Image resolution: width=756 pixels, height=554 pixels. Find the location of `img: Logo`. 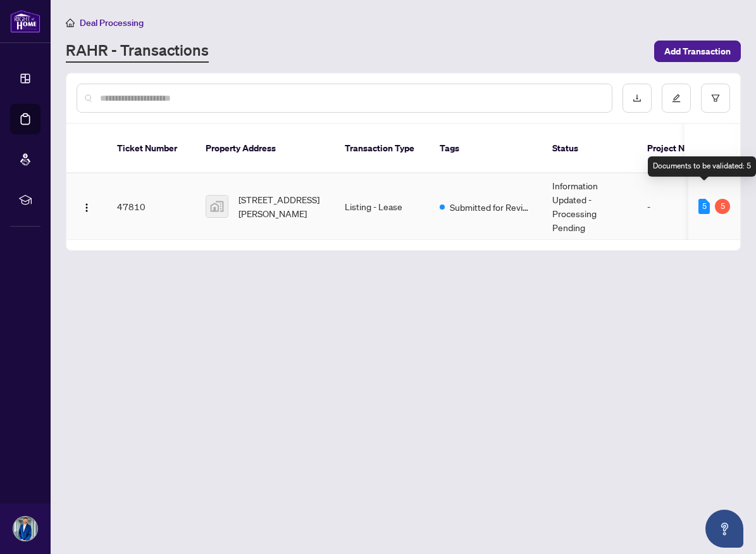

img: Logo is located at coordinates (87, 208).